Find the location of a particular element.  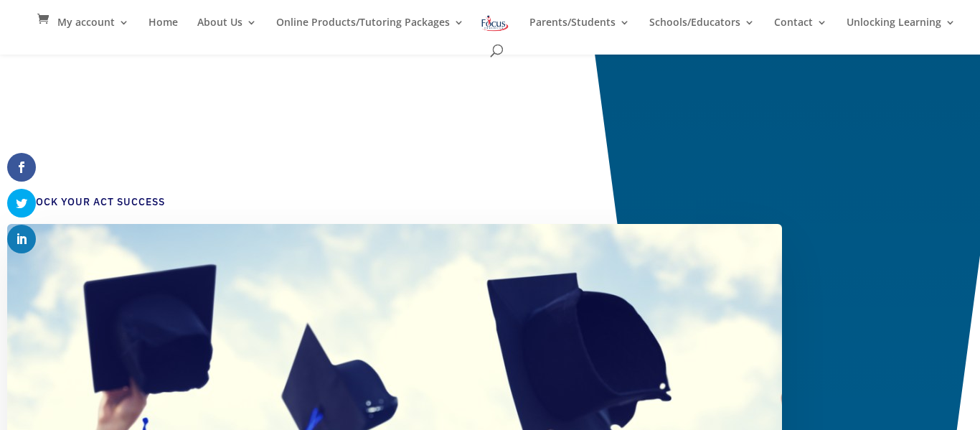

a: About Us is located at coordinates (226, 30).